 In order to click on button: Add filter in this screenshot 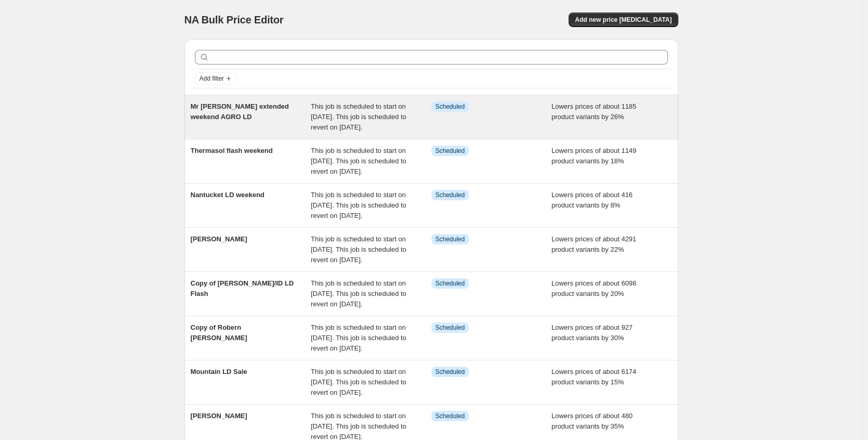, I will do `click(216, 78)`.